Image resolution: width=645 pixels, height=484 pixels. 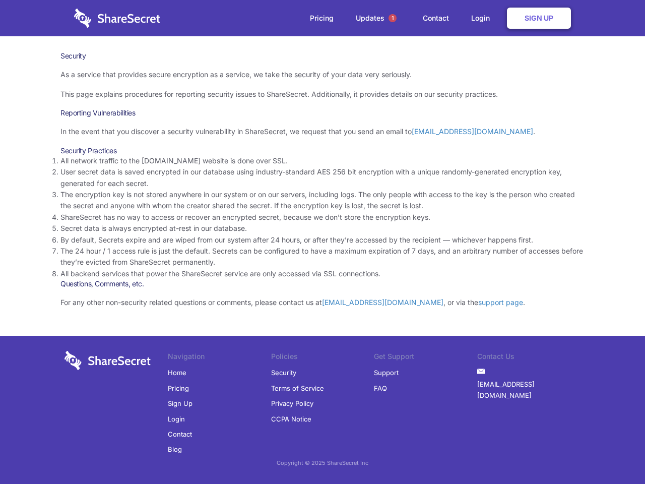 I want to click on h3: Questions, Comments, etc., so click(x=323, y=284).